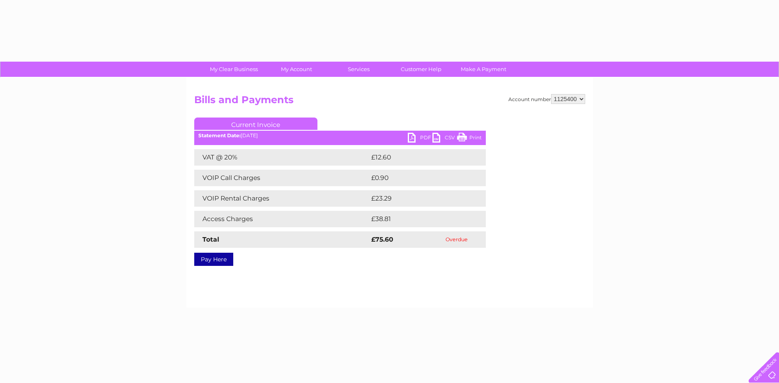 This screenshot has width=779, height=383. I want to click on a: Pay Here, so click(213, 259).